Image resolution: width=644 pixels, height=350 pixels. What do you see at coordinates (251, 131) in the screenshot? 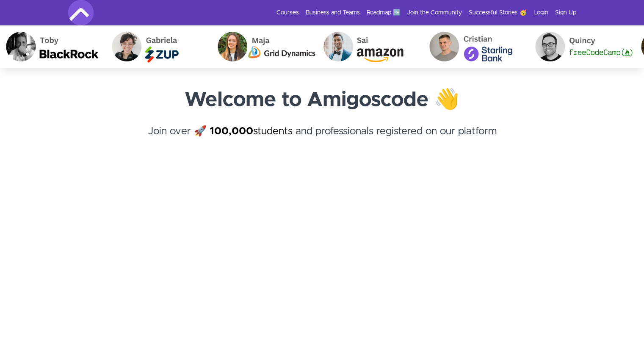
I see `a: 100,000students` at bounding box center [251, 131].